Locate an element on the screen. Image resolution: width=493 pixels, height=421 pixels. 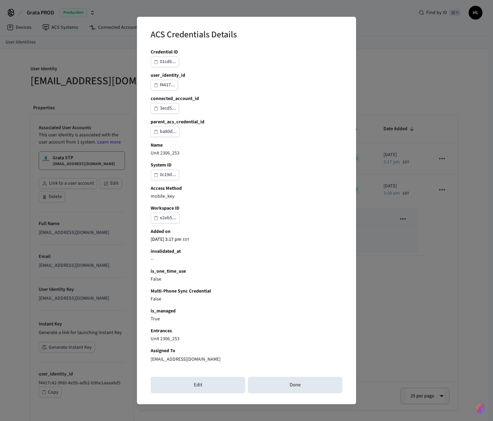
b: Multi-Phone Sync Credential is located at coordinates (246, 291).